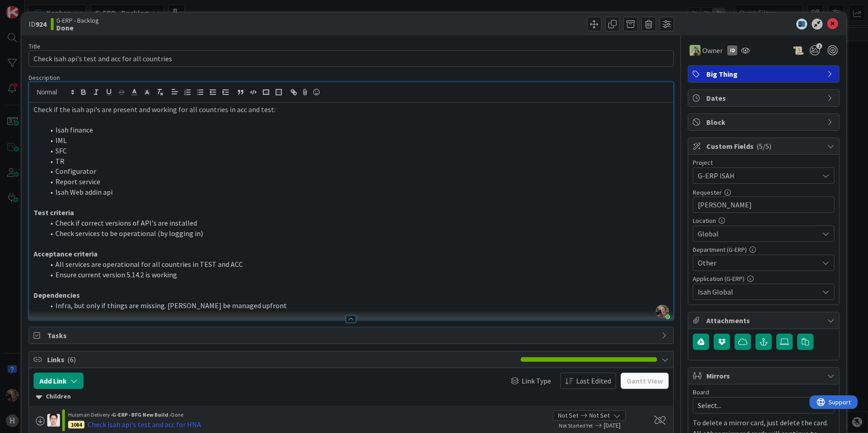  I want to click on b: Done, so click(77, 28).